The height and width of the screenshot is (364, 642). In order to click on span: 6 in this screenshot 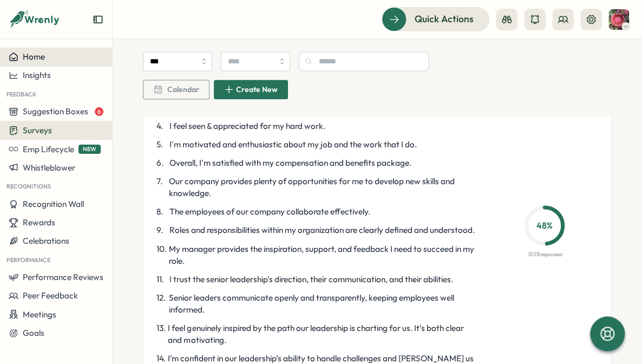, I will do `click(99, 111)`.